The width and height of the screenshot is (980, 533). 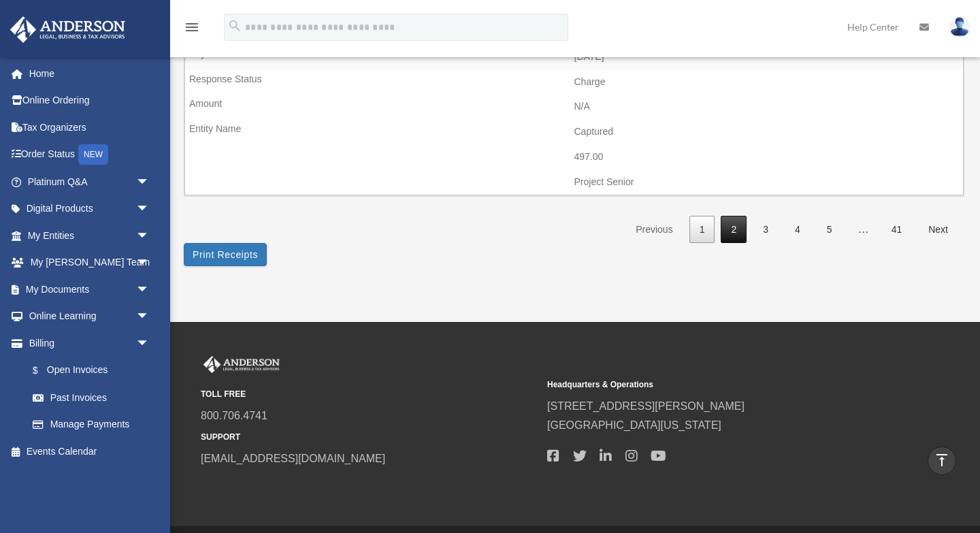 I want to click on a: Events Calendar, so click(x=90, y=451).